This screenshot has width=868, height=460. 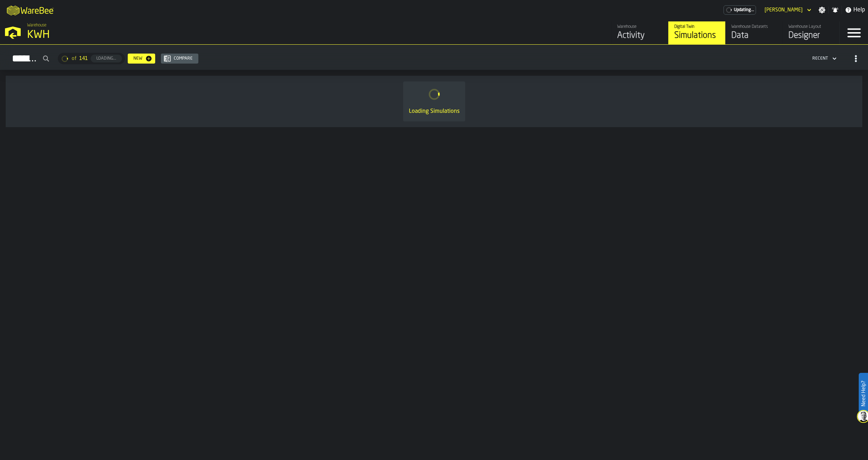 I want to click on div: New, so click(x=137, y=58).